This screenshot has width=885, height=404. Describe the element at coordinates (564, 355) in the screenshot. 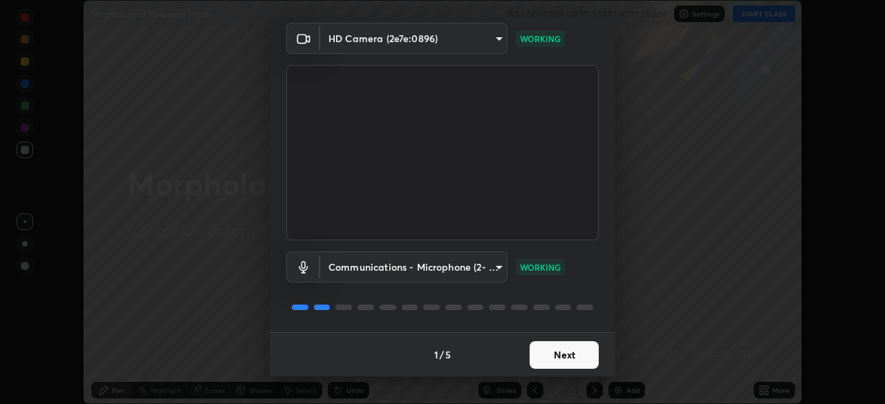

I see `button: Next` at that location.